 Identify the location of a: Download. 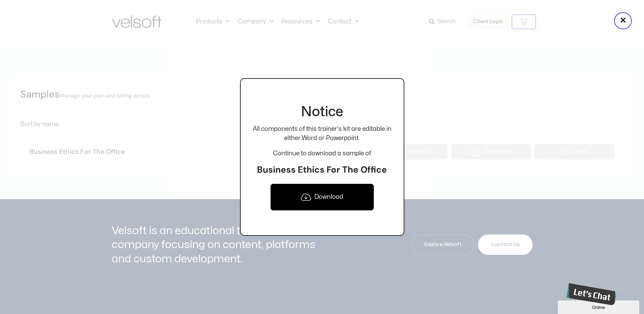
(322, 197).